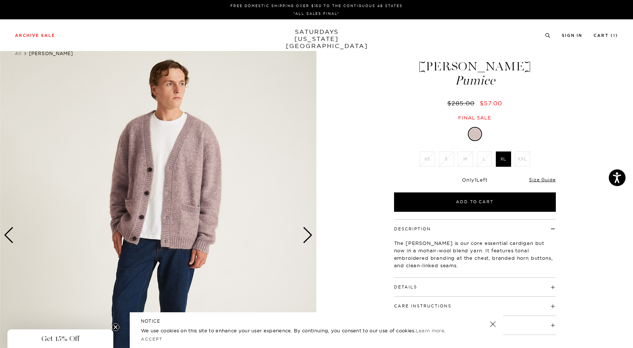  I want to click on div: Only Left, so click(475, 180).